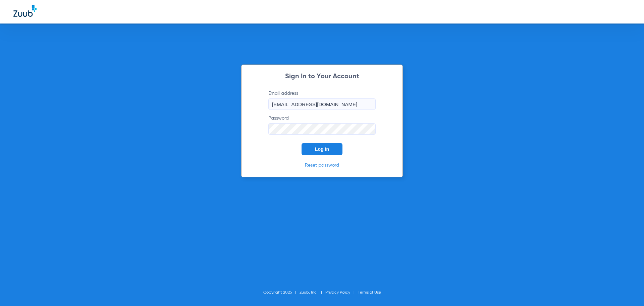  Describe the element at coordinates (322, 149) in the screenshot. I see `span: Log In` at that location.